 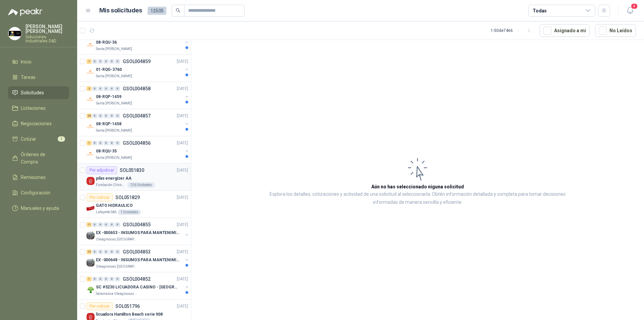 I want to click on button: 4, so click(x=630, y=11).